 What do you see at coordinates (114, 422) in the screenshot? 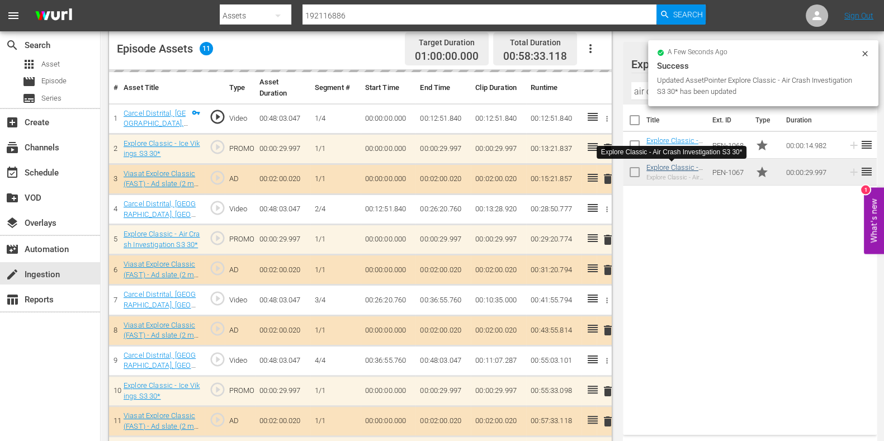
I see `td: 11` at bounding box center [114, 422].